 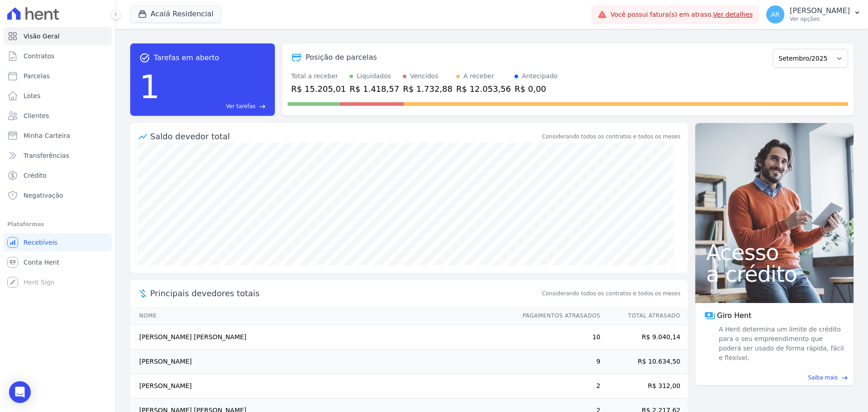 I want to click on td: R$ 9.040,14, so click(x=644, y=337).